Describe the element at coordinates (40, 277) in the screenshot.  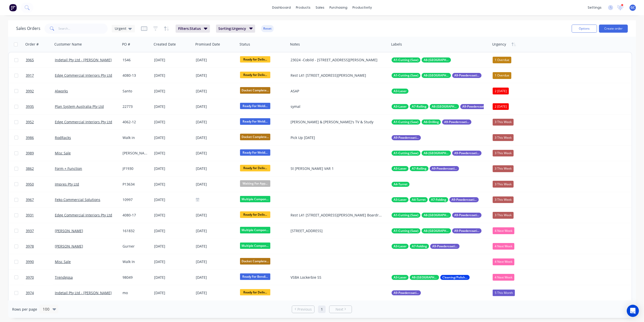
I see `a: 3970` at that location.